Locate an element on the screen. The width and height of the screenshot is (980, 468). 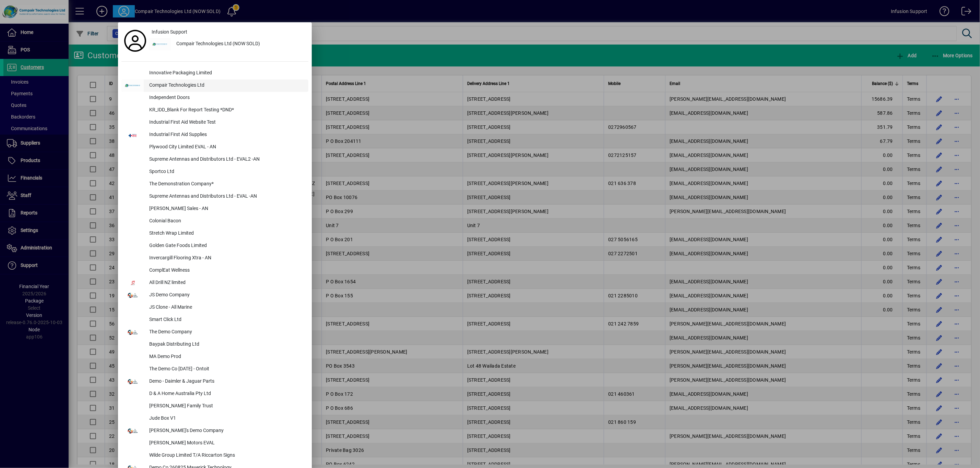
button: Plywood City Limited EVAL - AN is located at coordinates (214, 148).